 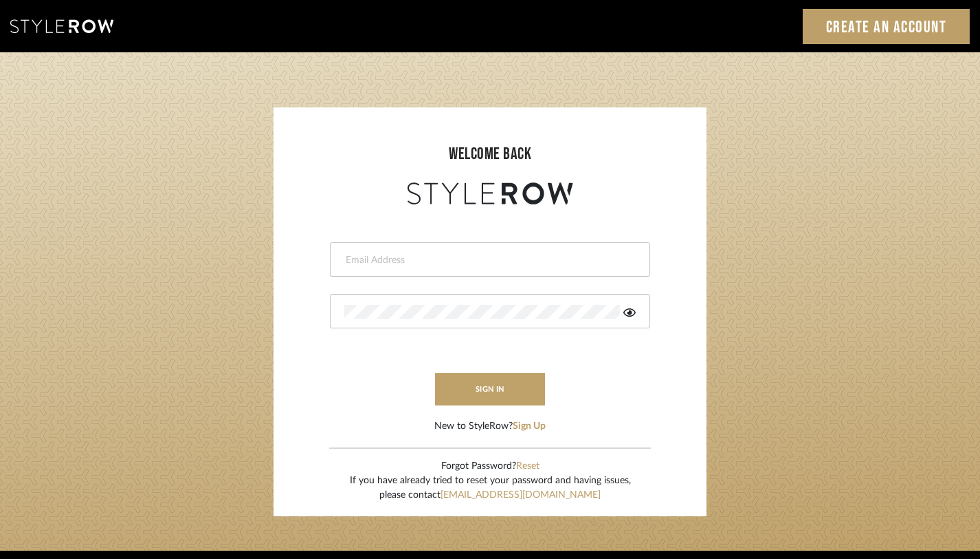 What do you see at coordinates (530, 425) in the screenshot?
I see `button: Sign Up` at bounding box center [530, 425].